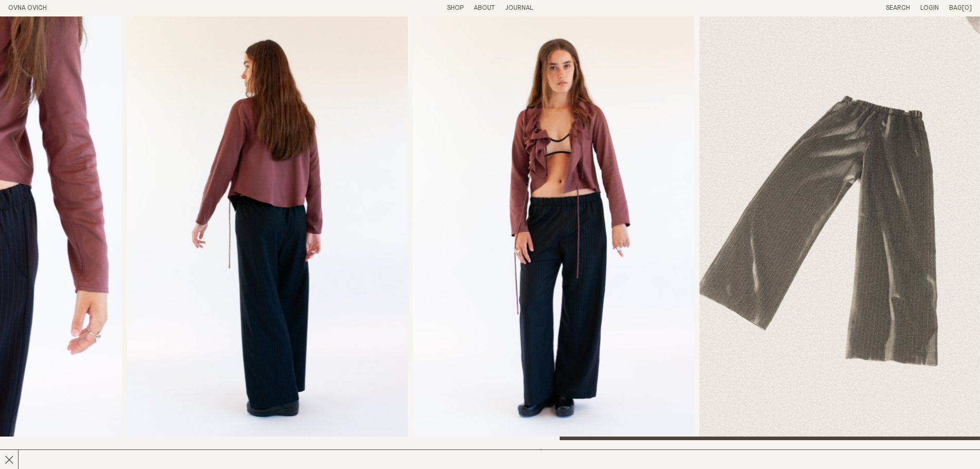 This screenshot has width=980, height=469. Describe the element at coordinates (484, 8) in the screenshot. I see `summary: About` at that location.